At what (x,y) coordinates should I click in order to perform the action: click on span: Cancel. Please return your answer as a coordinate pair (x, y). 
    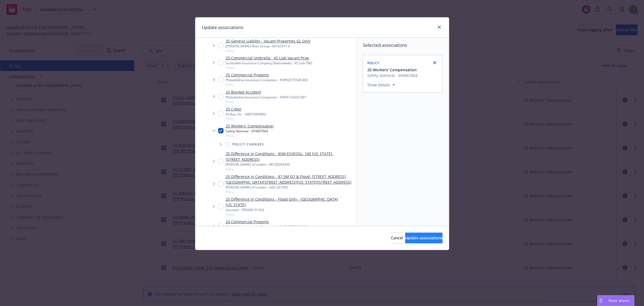
    Looking at the image, I should click on (397, 237).